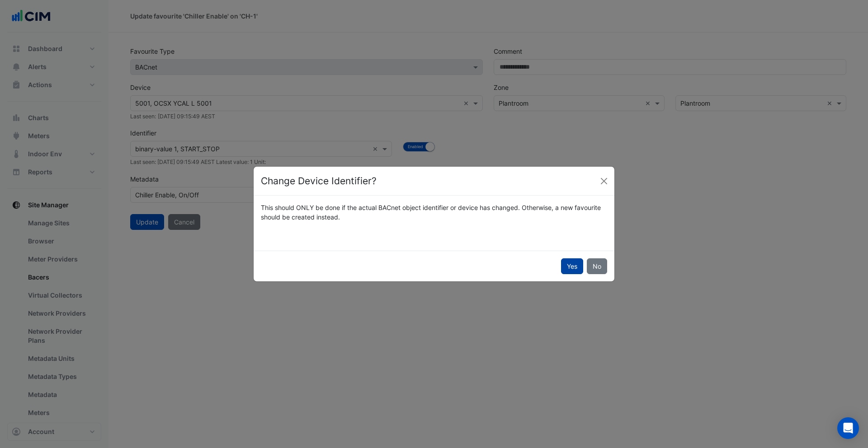 The image size is (868, 448). What do you see at coordinates (597, 266) in the screenshot?
I see `button: No` at bounding box center [597, 266].